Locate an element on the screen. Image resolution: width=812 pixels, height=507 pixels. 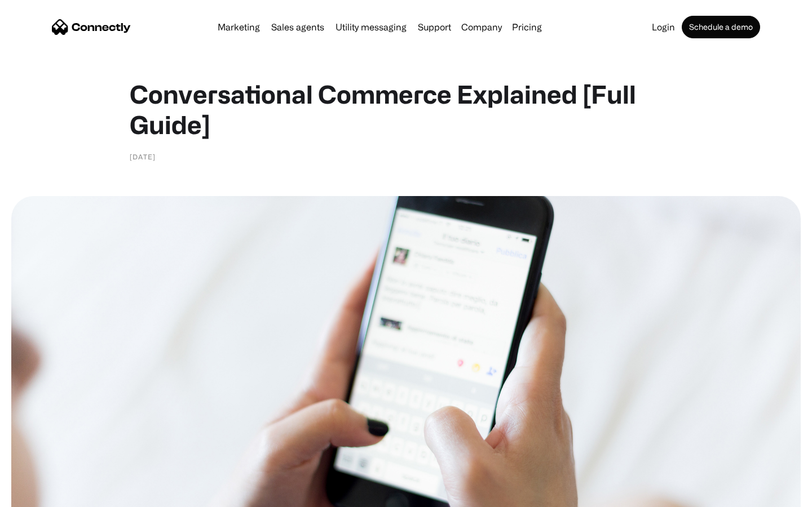
div: Company is located at coordinates (482, 27).